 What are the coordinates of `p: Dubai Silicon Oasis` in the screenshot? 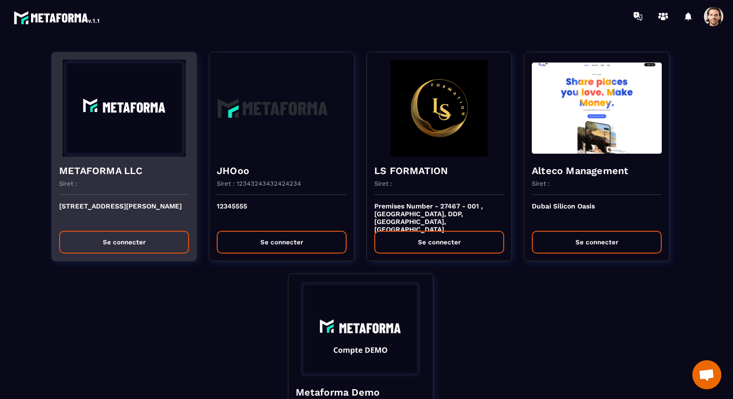 It's located at (597, 213).